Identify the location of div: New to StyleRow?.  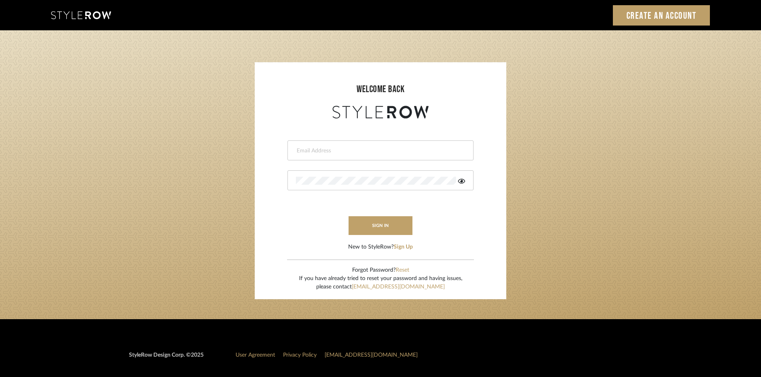
(380, 247).